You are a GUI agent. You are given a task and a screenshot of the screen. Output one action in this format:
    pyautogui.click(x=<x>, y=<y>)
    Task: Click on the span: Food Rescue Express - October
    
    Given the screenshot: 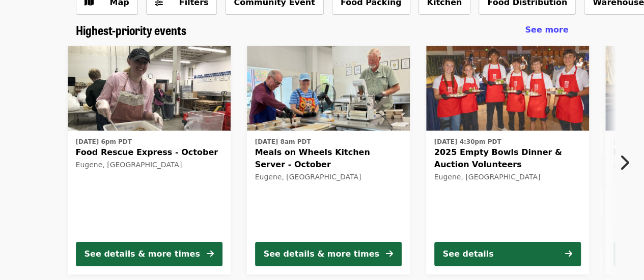 What is the action you would take?
    pyautogui.click(x=149, y=152)
    